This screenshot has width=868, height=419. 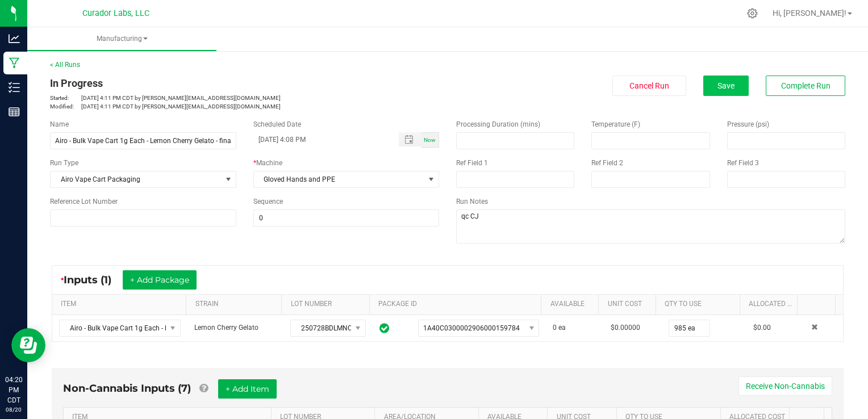 What do you see at coordinates (607, 163) in the screenshot?
I see `span: Ref Field 2` at bounding box center [607, 163].